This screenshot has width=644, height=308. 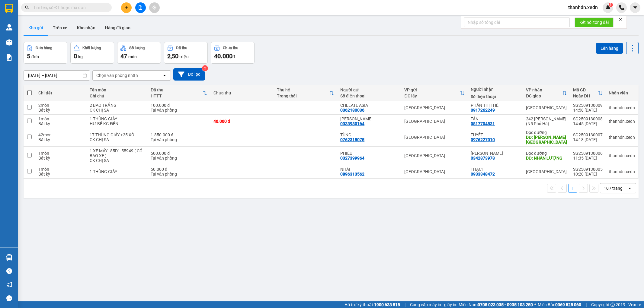 I want to click on span: 2,50, so click(x=173, y=56).